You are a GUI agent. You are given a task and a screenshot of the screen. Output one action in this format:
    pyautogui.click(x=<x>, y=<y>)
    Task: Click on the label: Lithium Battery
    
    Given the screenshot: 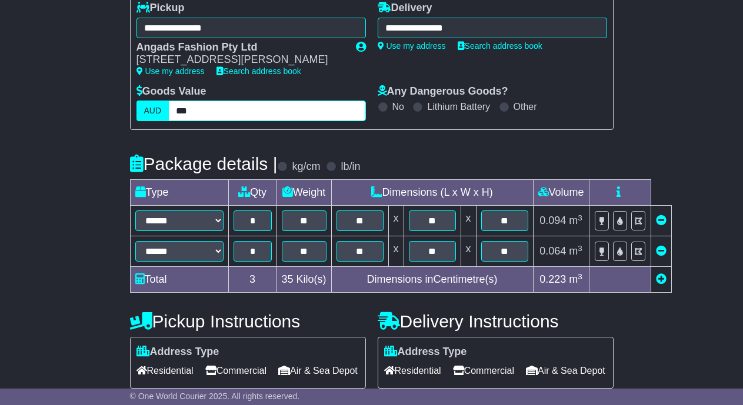 What is the action you would take?
    pyautogui.click(x=458, y=106)
    